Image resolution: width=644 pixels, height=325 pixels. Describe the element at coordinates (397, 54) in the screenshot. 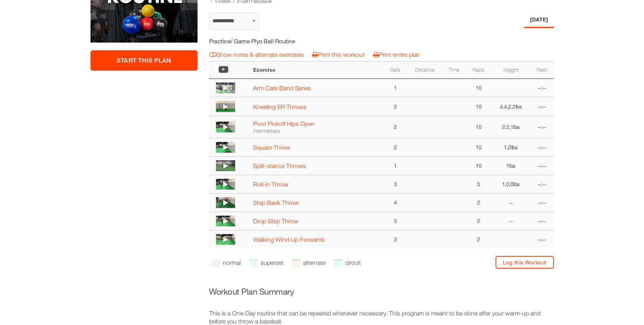

I see `a: Print entire plan` at that location.